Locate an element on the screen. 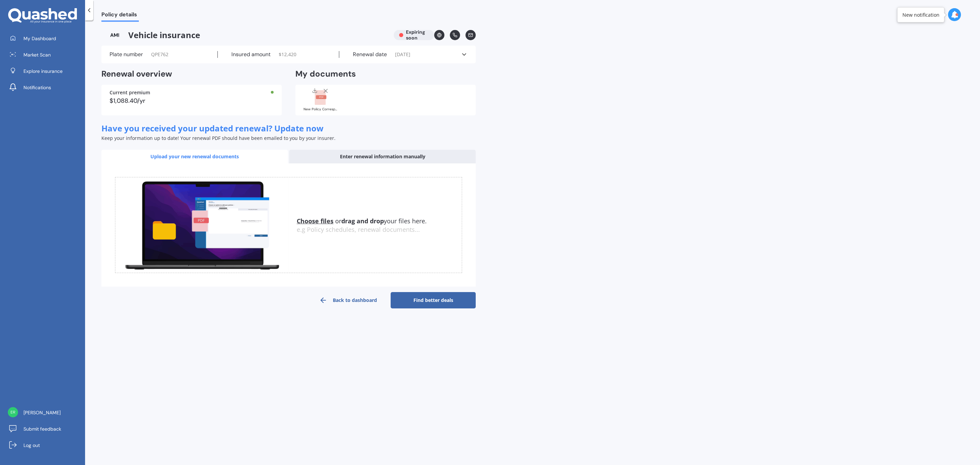  div: Enter renewal information manually is located at coordinates (382, 157).